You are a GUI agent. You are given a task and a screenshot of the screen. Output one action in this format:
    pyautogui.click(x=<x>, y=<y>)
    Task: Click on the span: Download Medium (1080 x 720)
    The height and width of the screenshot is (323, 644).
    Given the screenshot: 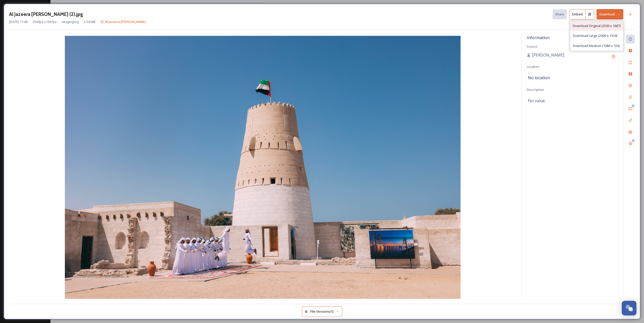 What is the action you would take?
    pyautogui.click(x=596, y=45)
    